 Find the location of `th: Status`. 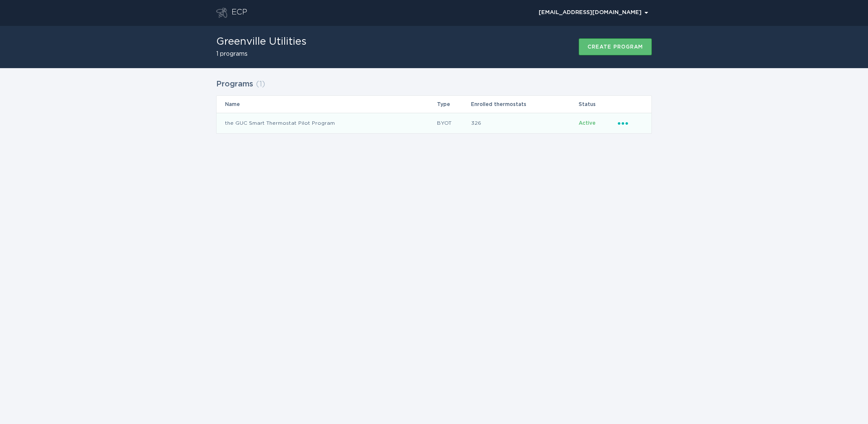

th: Status is located at coordinates (597, 104).